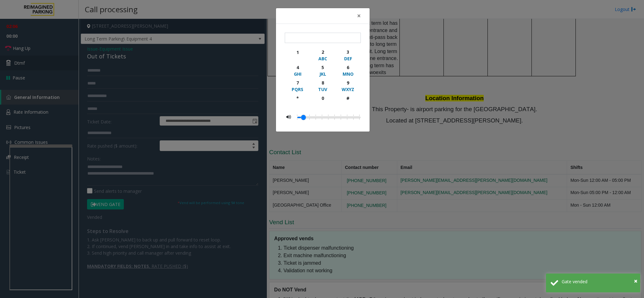 The height and width of the screenshot is (298, 644). Describe the element at coordinates (297, 70) in the screenshot. I see `button: 4GHI` at that location.